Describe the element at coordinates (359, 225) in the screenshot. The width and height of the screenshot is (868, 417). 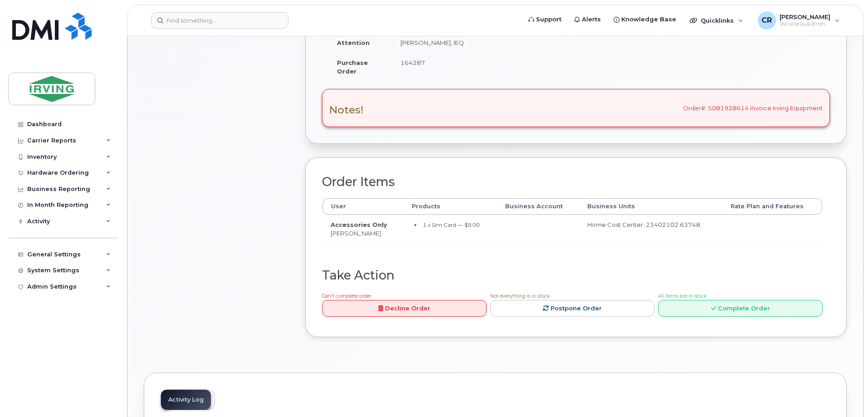
I see `strong: Accessories Only` at that location.